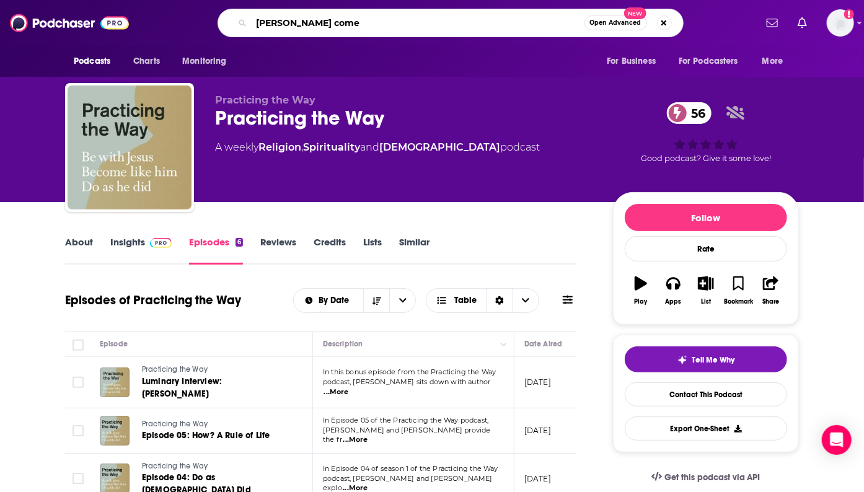 The image size is (864, 492). I want to click on h2: Choose View, so click(482, 300).